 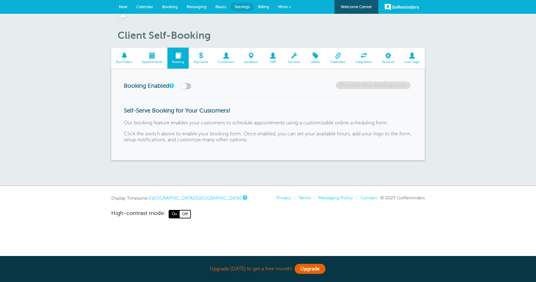 What do you see at coordinates (338, 62) in the screenshot?
I see `span: Calendars` at bounding box center [338, 62].